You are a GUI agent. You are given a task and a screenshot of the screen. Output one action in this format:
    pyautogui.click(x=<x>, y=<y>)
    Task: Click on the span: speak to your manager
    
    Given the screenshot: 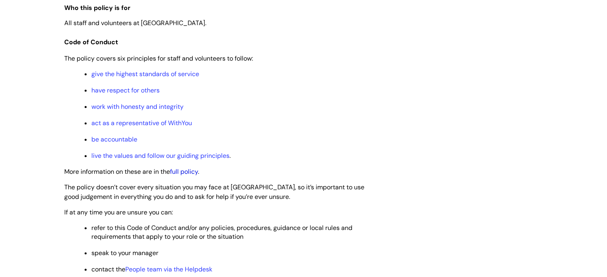 What is the action you would take?
    pyautogui.click(x=125, y=253)
    